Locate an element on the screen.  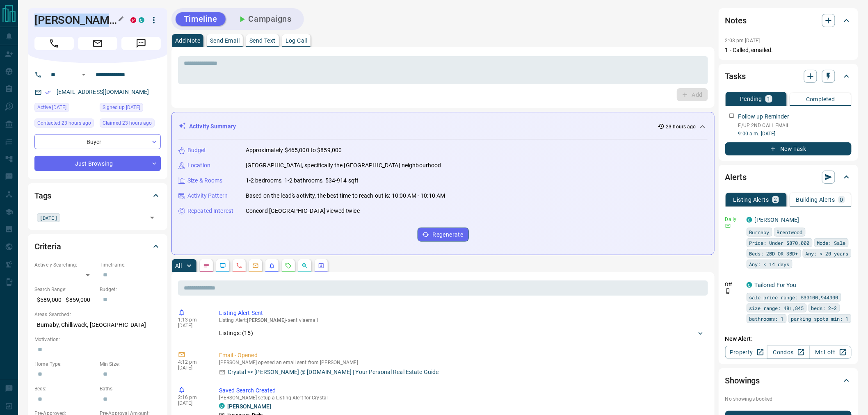
span: Contacted 23 hours ago is located at coordinates (64, 123).